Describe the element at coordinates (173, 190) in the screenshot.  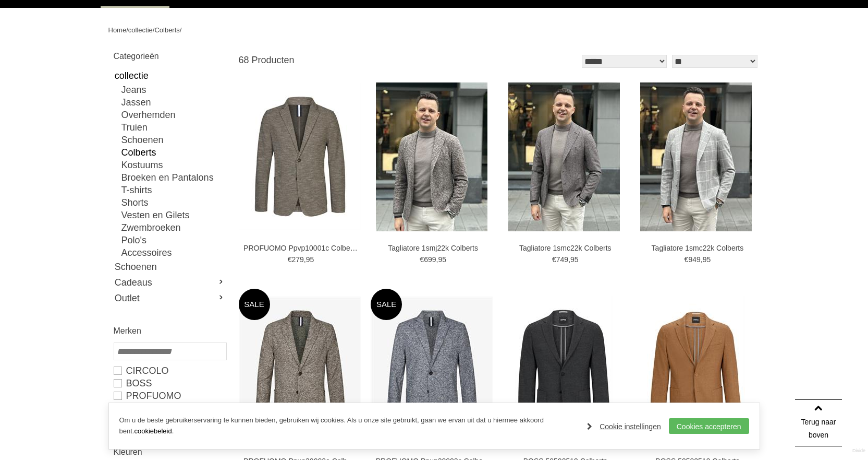
I see `a: T-shirts` at that location.